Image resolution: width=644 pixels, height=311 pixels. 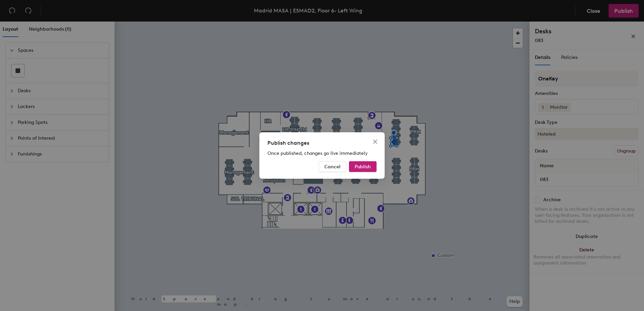 What do you see at coordinates (375, 142) in the screenshot?
I see `button: Close` at bounding box center [375, 142].